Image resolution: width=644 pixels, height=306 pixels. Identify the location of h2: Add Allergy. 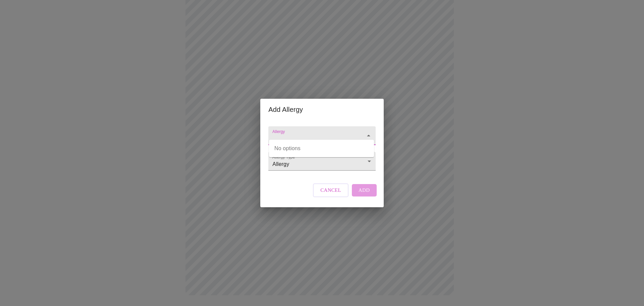
(322, 109).